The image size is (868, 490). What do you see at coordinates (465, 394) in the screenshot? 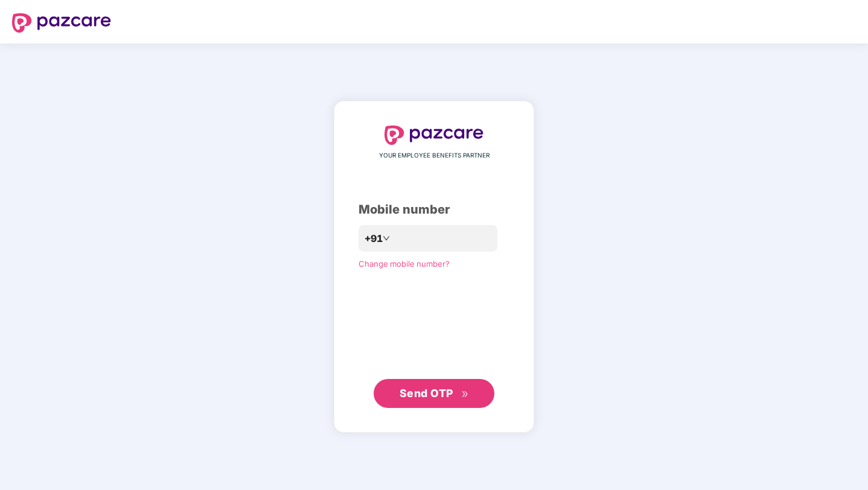
I see `span: double-right` at bounding box center [465, 394].